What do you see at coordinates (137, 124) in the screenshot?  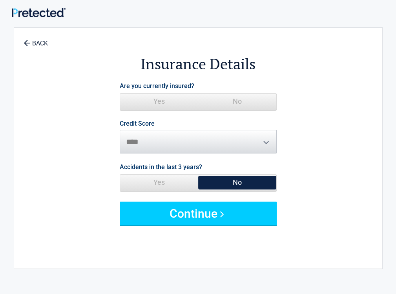 I see `label: Credit Score` at bounding box center [137, 124].